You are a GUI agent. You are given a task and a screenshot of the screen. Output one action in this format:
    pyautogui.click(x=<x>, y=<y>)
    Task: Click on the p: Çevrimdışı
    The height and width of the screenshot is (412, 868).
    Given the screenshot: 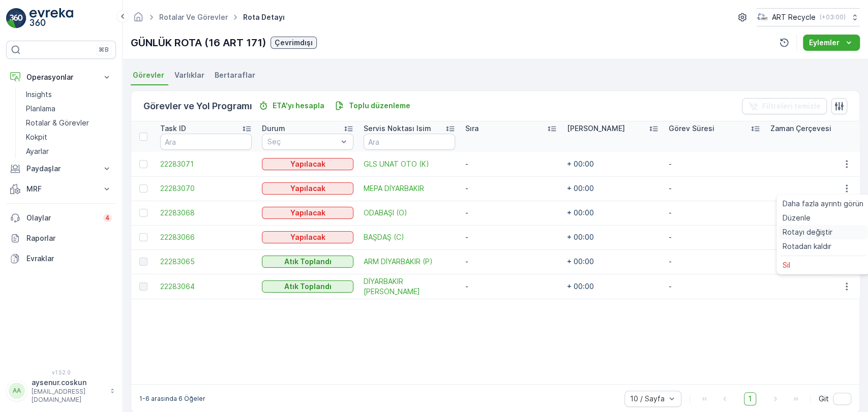 What is the action you would take?
    pyautogui.click(x=293, y=43)
    